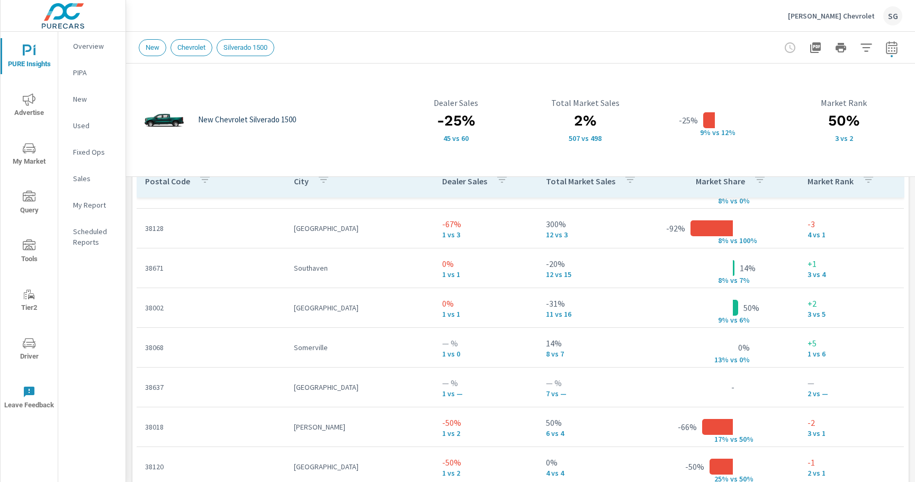  Describe the element at coordinates (211, 427) in the screenshot. I see `p: 38018` at that location.